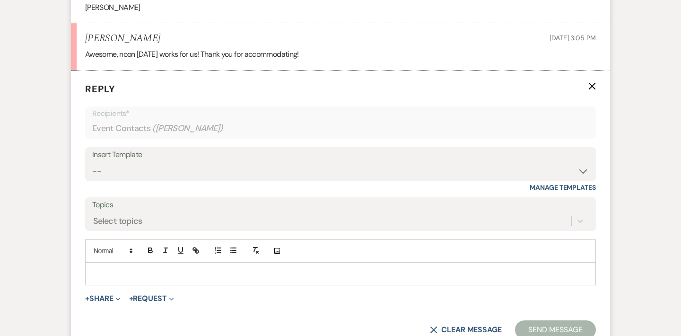 The image size is (681, 336). I want to click on div: Select topics, so click(118, 221).